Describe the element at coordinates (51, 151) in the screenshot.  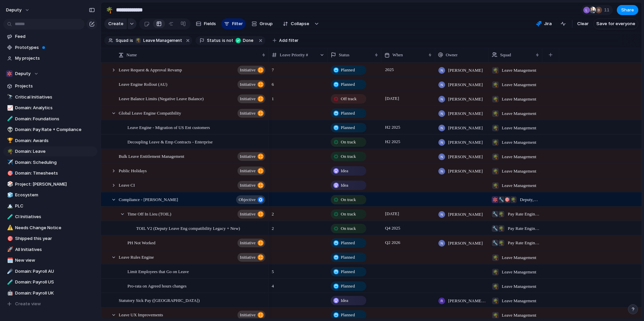
I see `div: 🌴Domain: Leave` at that location.